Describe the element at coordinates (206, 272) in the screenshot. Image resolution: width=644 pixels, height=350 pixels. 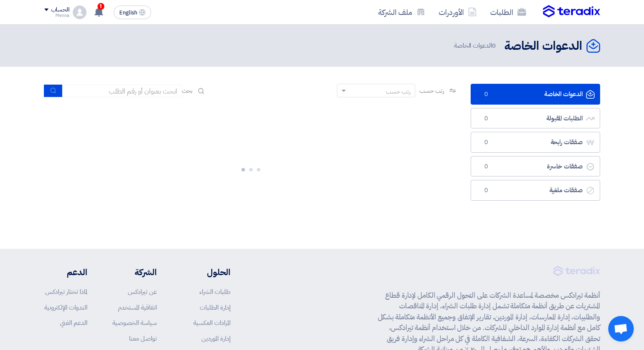
I see `li: الحلول` at that location.